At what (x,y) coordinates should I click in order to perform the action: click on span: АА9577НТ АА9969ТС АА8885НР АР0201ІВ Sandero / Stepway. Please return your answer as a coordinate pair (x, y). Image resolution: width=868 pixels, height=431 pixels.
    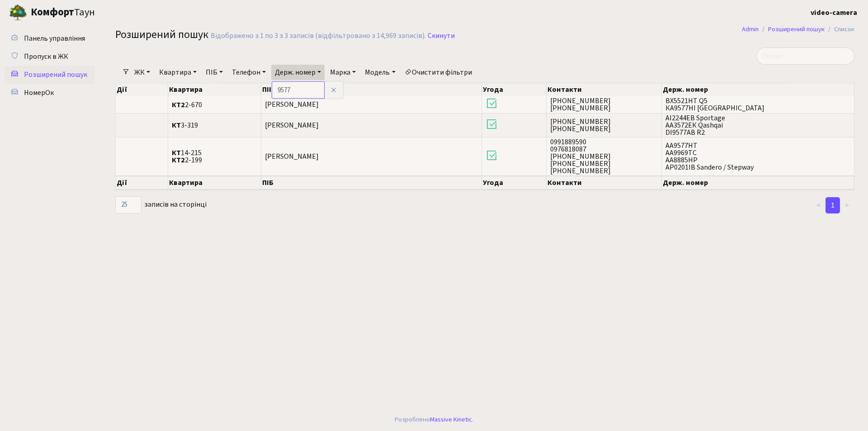
    Looking at the image, I should click on (758, 156).